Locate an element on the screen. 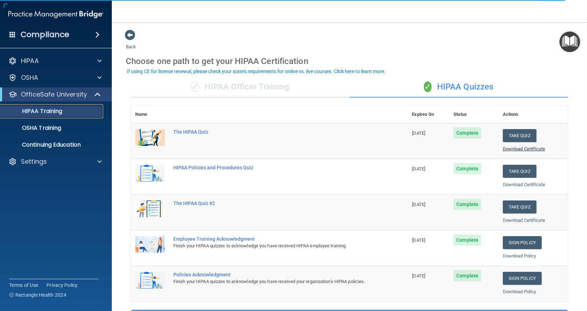 The image size is (587, 311). div: If using CE for license renewal, please check your state's requirements for online vs. live cours... is located at coordinates (256, 71).